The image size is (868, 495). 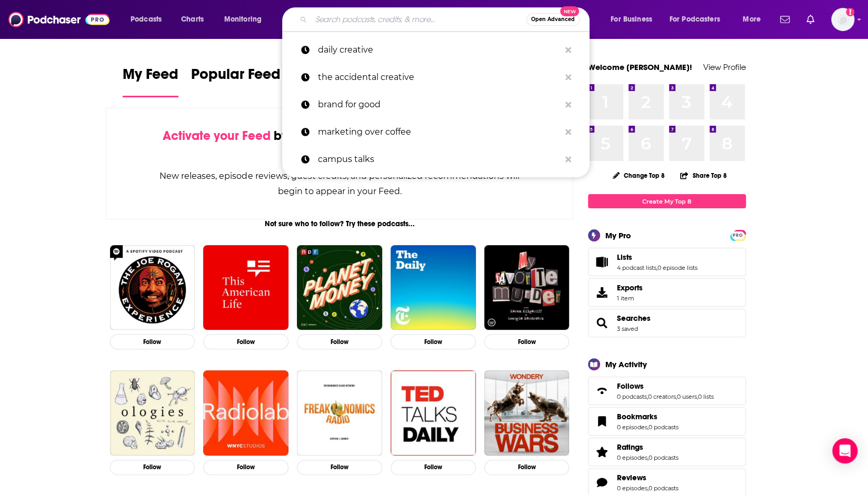 I want to click on img: My Favorite Murder with Karen Kilgariff and Georgia Hardstark, so click(x=527, y=288).